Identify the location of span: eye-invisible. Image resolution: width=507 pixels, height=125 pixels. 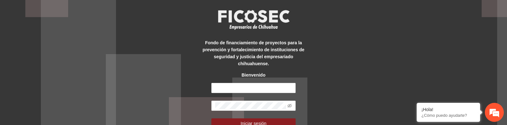
(290, 106).